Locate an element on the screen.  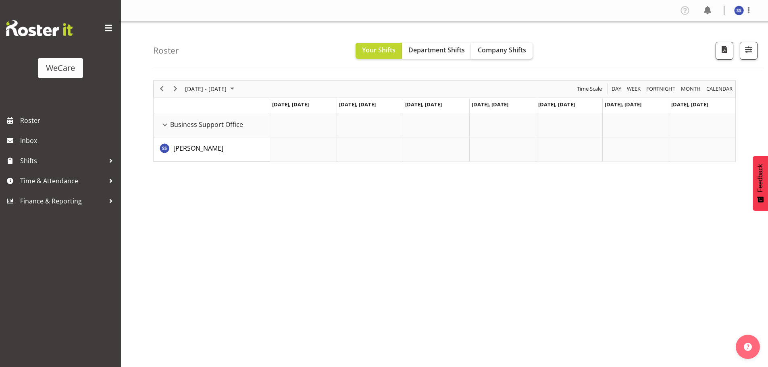
span: Business Support Office is located at coordinates (206, 125).